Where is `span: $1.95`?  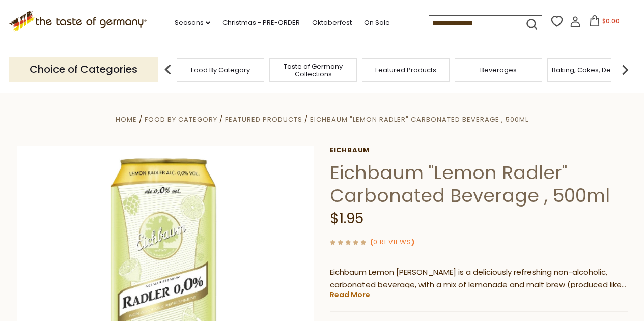
span: $1.95 is located at coordinates (346, 218).